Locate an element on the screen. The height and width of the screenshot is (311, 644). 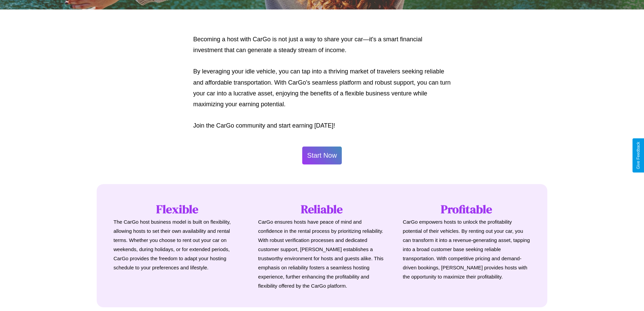
p: By leveraging your idle vehicle, you can tap into a thriving market of travelers seeking reliable... is located at coordinates (322, 88).